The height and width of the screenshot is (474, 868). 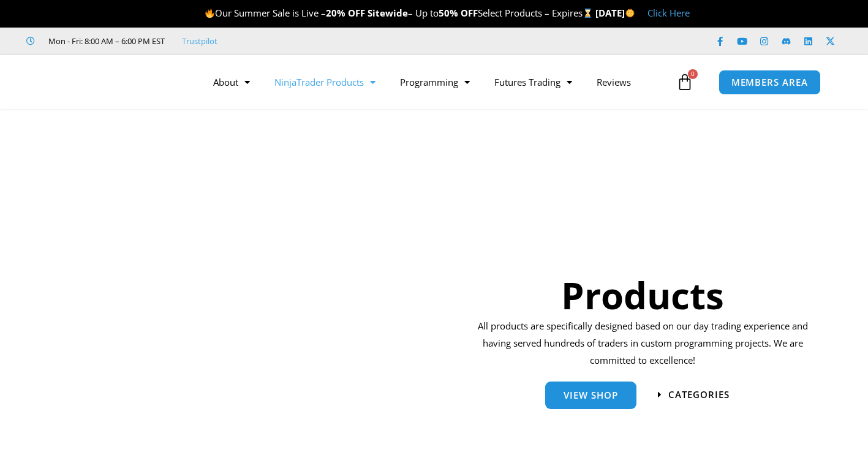 What do you see at coordinates (325, 82) in the screenshot?
I see `a: NinjaTrader Products` at bounding box center [325, 82].